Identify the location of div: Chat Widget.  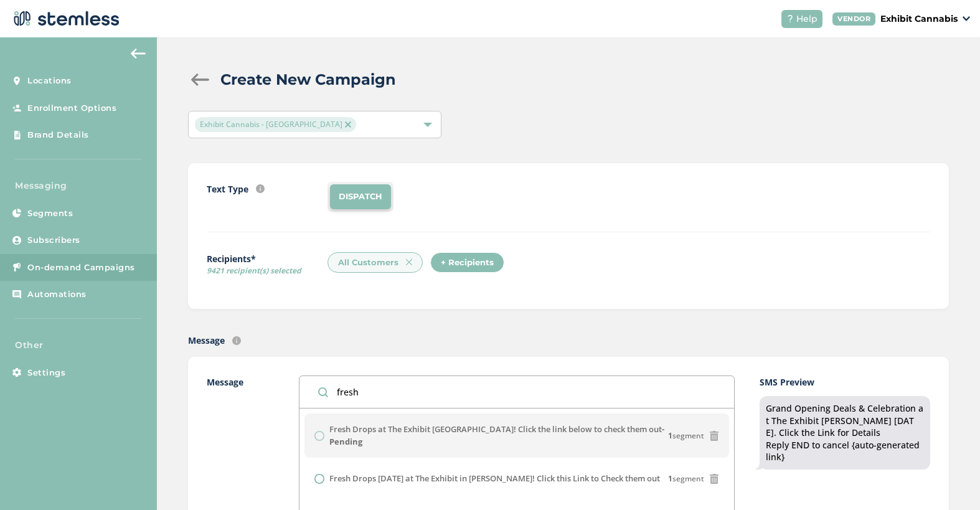
(949, 481).